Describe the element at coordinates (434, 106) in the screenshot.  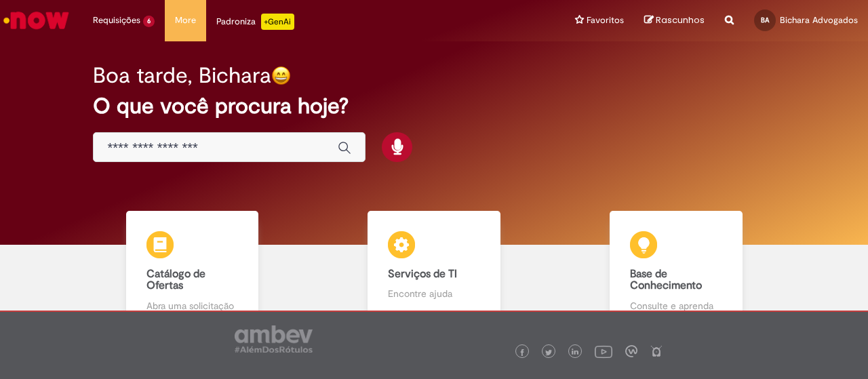
I see `h2: O que você procura hoje?` at that location.